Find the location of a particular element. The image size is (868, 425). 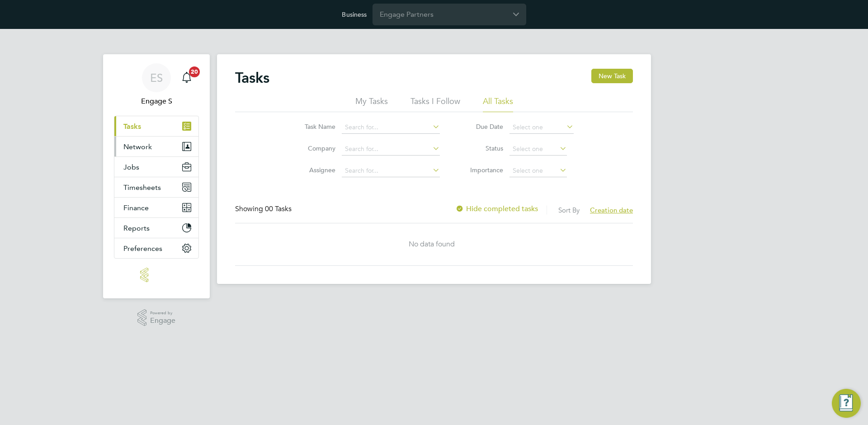

span: Engage is located at coordinates (163, 320).